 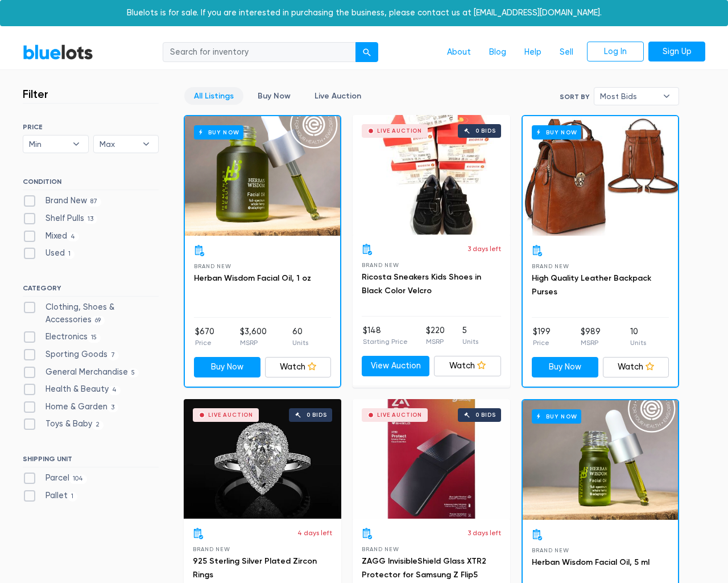 I want to click on a: Sign Up, so click(x=677, y=52).